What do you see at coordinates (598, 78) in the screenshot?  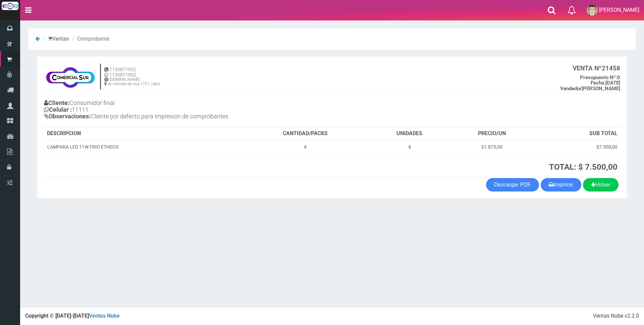 I see `strong: Presupuesto Nº:` at bounding box center [598, 78].